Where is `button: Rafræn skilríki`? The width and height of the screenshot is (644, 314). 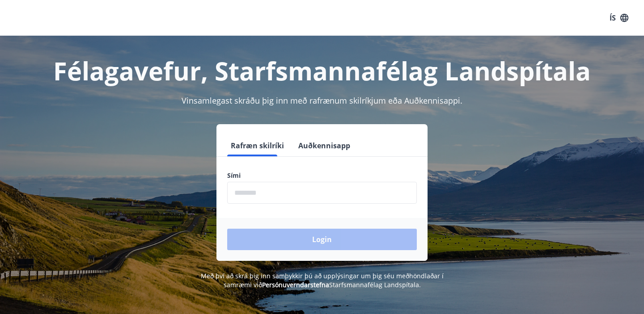 button: Rafræn skilríki is located at coordinates (258, 146).